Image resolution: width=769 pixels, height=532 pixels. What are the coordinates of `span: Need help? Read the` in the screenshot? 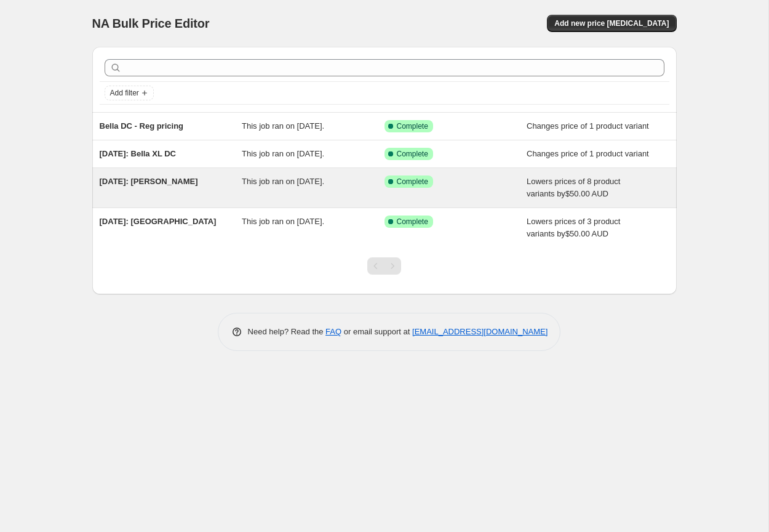 It's located at (287, 331).